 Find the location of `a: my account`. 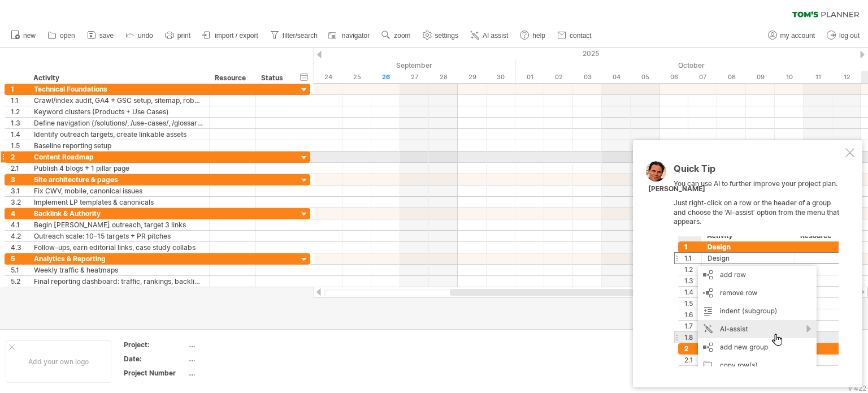

a: my account is located at coordinates (792, 36).